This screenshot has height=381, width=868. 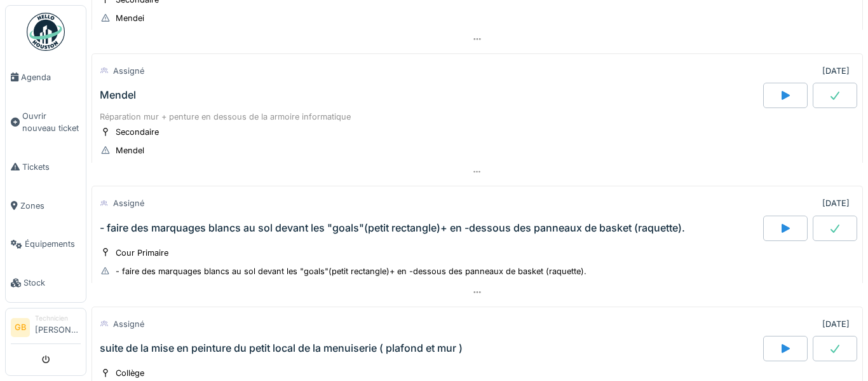 What do you see at coordinates (51, 166) in the screenshot?
I see `span: Tickets` at bounding box center [51, 166].